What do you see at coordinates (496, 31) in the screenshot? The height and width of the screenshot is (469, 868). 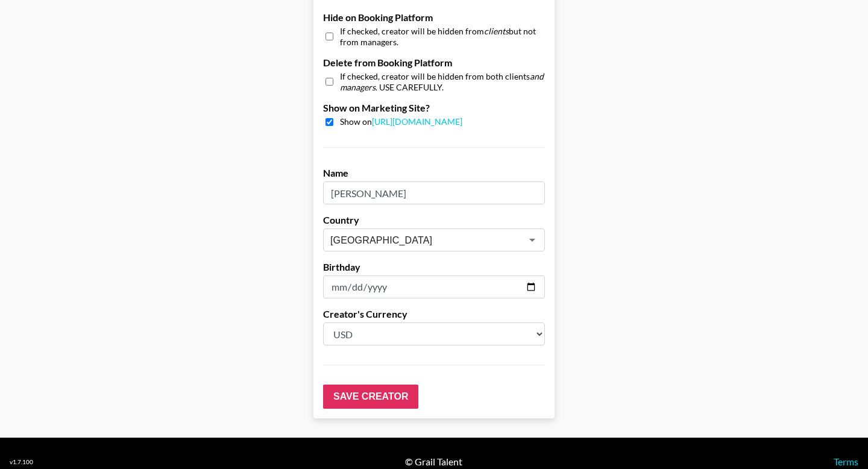 I see `em: clients` at bounding box center [496, 31].